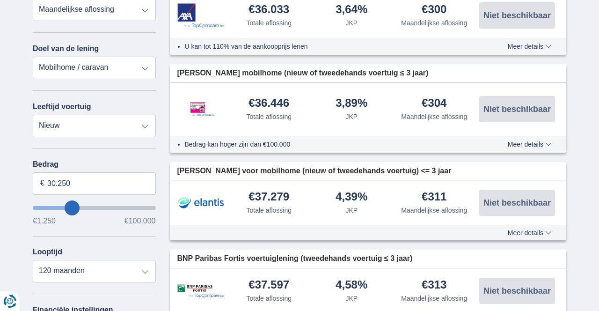  I want to click on img: product.pl.alt BNP Paribas Fortis, so click(201, 291).